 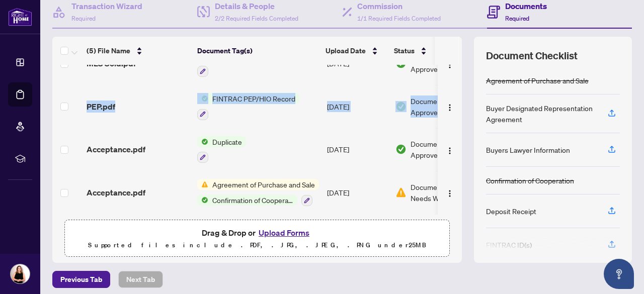 I want to click on button: Status IconDuplicate, so click(x=221, y=150).